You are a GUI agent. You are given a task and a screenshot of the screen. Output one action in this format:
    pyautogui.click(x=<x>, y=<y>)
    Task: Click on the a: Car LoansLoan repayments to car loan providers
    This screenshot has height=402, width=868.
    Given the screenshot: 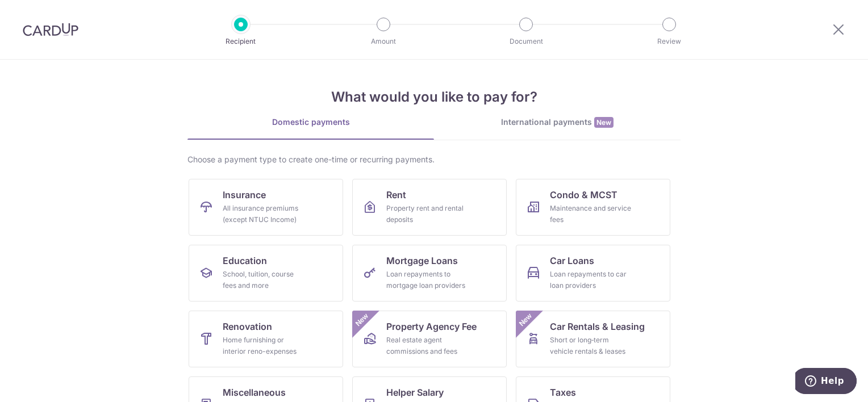 What is the action you would take?
    pyautogui.click(x=593, y=273)
    